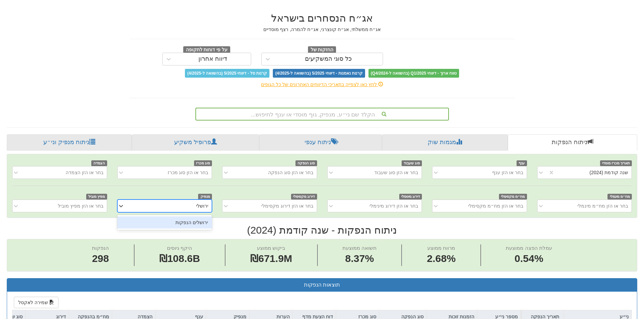  I want to click on div: בחר או הזן מח״מ מינמלי, so click(603, 206).